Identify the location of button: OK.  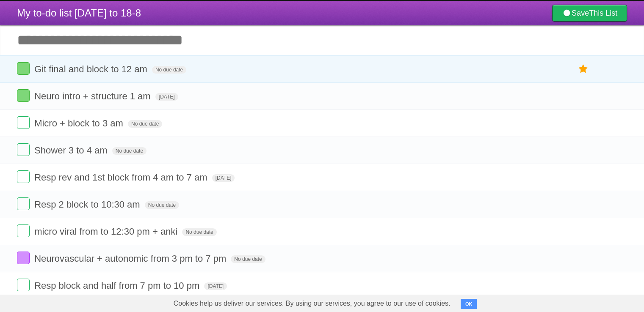
(468, 305).